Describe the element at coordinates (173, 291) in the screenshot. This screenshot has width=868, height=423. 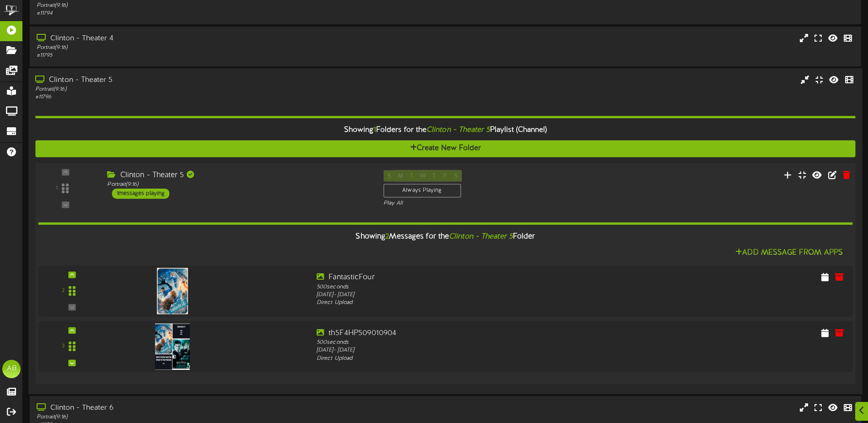
I see `img: 27dfe03f-92a7-48ba-b57d-577e2d223f5e.jpg` at that location.